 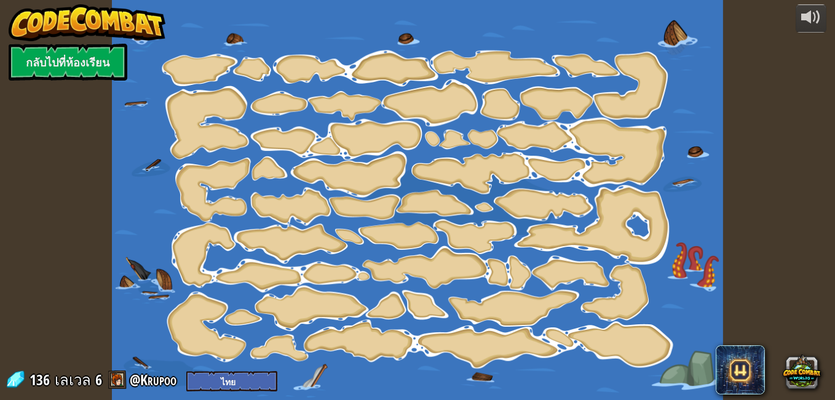 What do you see at coordinates (811, 18) in the screenshot?
I see `button: ปรับระดับเสียง` at bounding box center [811, 18].